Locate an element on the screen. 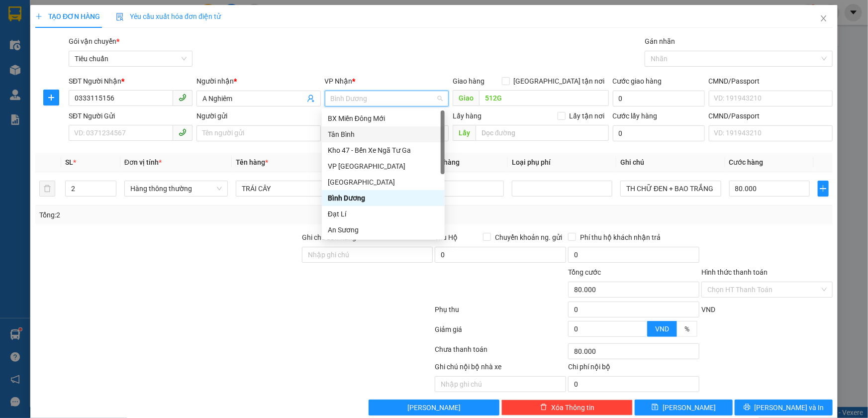 The image size is (868, 418). img: icon is located at coordinates (120, 17).